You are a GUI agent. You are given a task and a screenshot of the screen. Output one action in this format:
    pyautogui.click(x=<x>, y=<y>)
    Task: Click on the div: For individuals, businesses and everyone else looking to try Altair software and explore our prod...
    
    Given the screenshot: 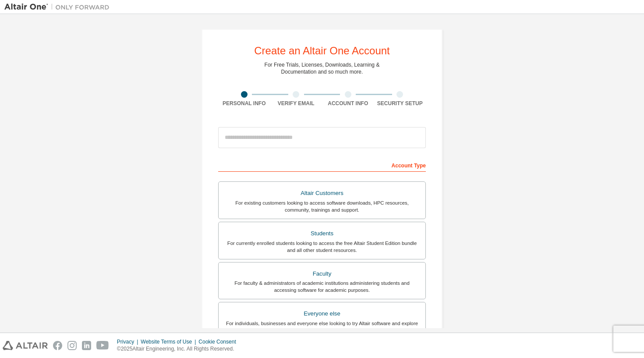 What is the action you would take?
    pyautogui.click(x=322, y=327)
    